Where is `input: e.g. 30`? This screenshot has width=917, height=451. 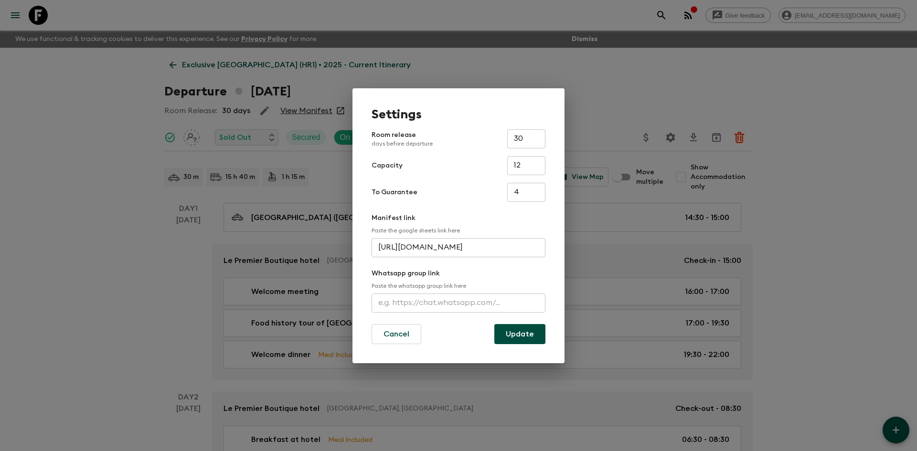
input: e.g. 30 is located at coordinates (526, 139).